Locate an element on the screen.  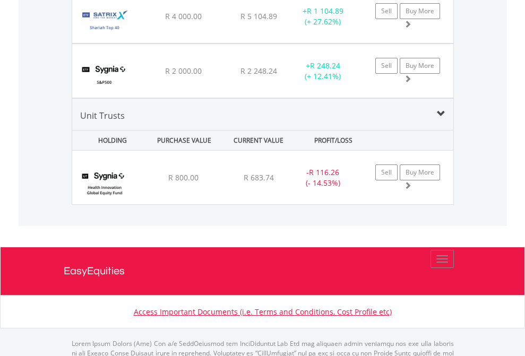
img: TFSA.STXSHA.png is located at coordinates (104, 21).